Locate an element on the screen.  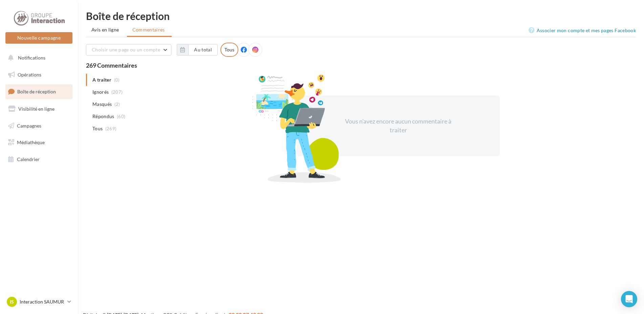
span: (2) is located at coordinates (117, 104).